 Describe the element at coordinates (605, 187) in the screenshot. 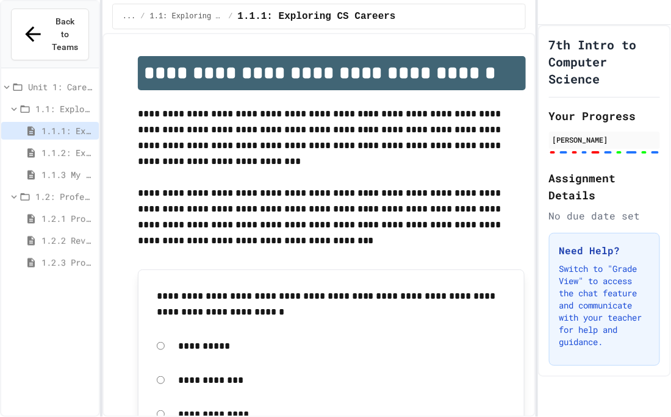

I see `h2: Assignment Details` at that location.